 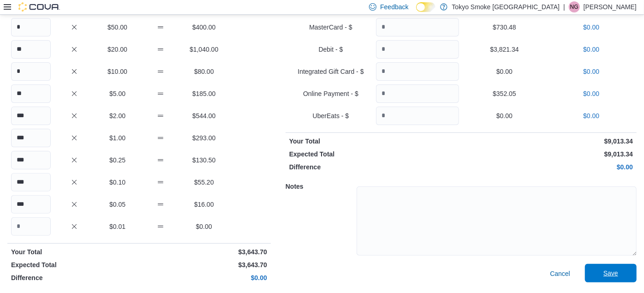 I want to click on p: $5.00, so click(x=117, y=94).